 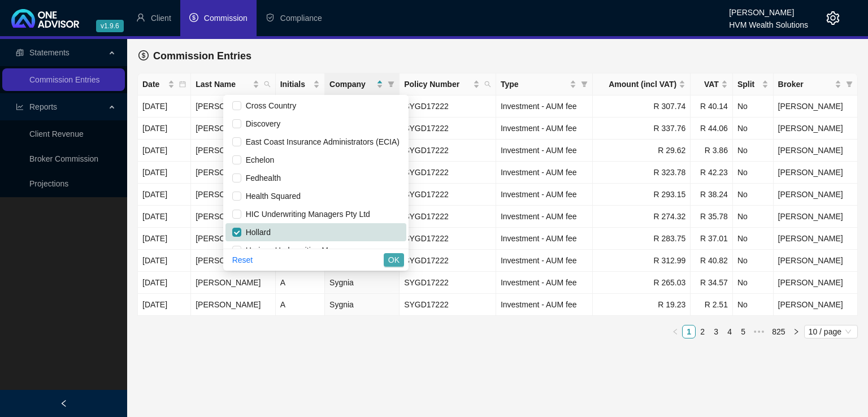 What do you see at coordinates (711, 128) in the screenshot?
I see `td: R 44.06` at bounding box center [711, 128].